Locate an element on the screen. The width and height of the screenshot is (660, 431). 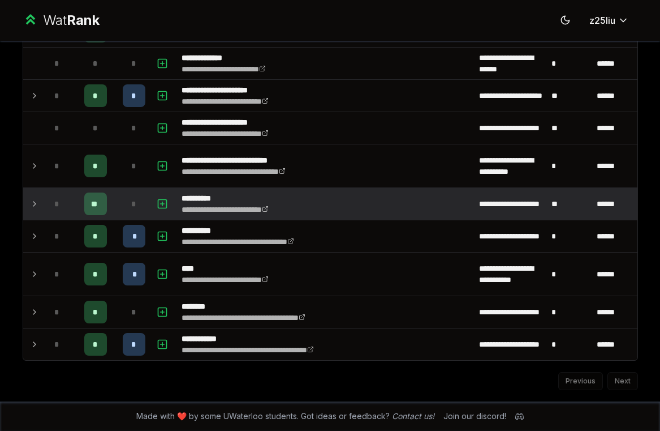
div: Join our discord! is located at coordinates (475, 416).